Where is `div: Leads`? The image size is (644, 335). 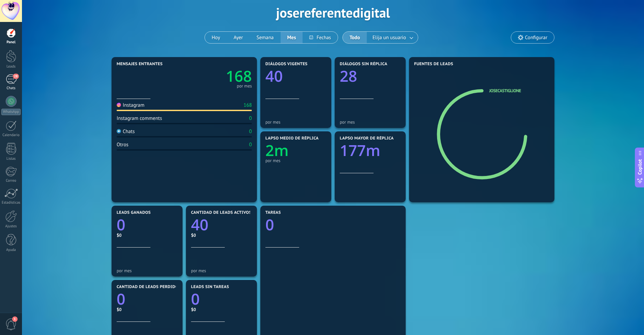 div: Leads is located at coordinates (11, 66).